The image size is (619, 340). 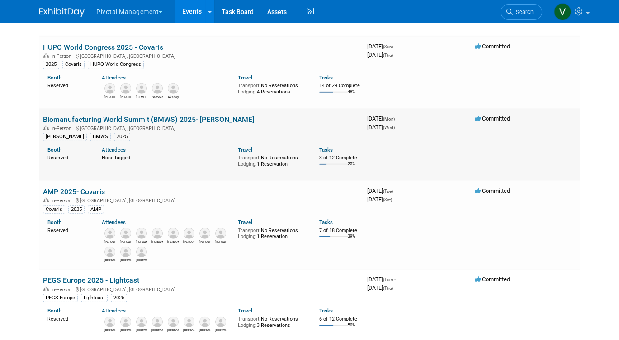 I want to click on div: Greg Endress, so click(x=204, y=242).